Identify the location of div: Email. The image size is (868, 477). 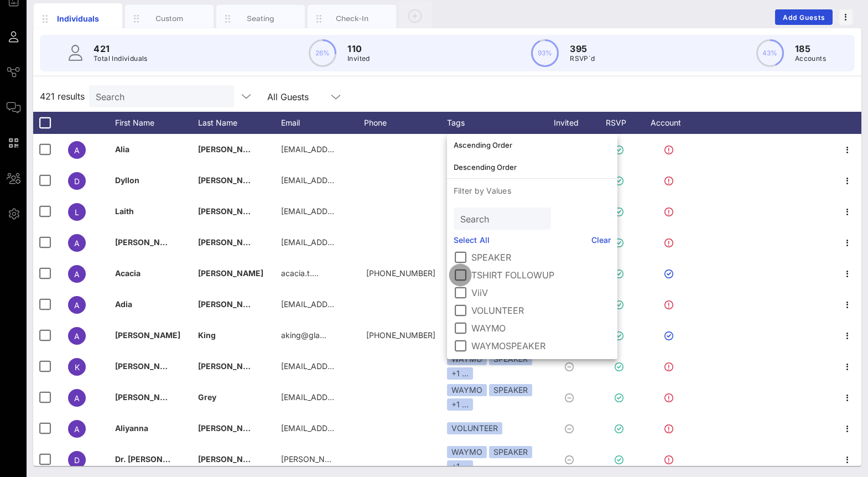
(322, 123).